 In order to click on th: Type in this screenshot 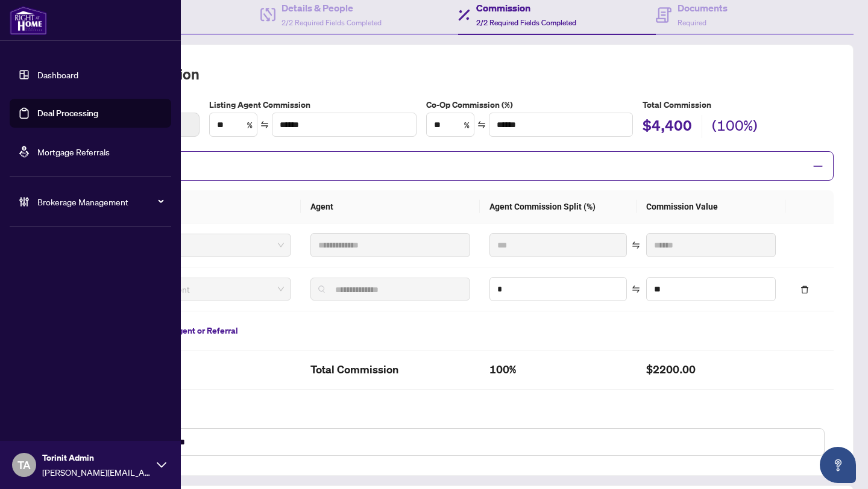, I will do `click(191, 207)`.